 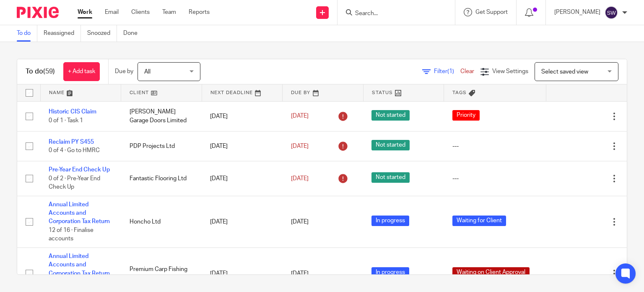 What do you see at coordinates (447, 71) in the screenshot?
I see `span: Filter` at bounding box center [447, 71].